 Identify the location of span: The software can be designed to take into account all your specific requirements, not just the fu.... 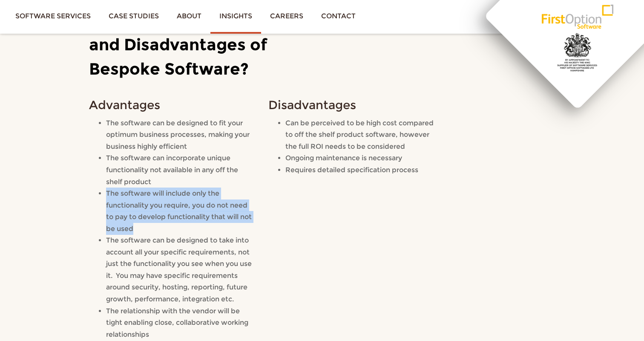
(179, 269).